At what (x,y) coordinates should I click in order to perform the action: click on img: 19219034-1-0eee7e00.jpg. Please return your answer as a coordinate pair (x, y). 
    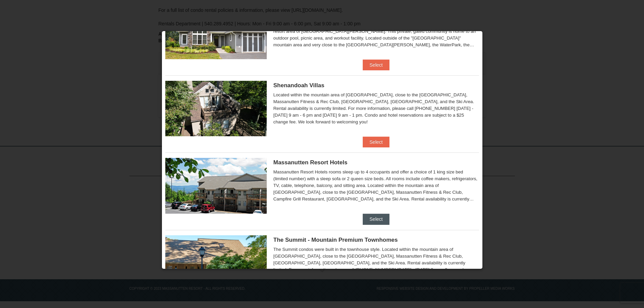
    Looking at the image, I should click on (216, 263).